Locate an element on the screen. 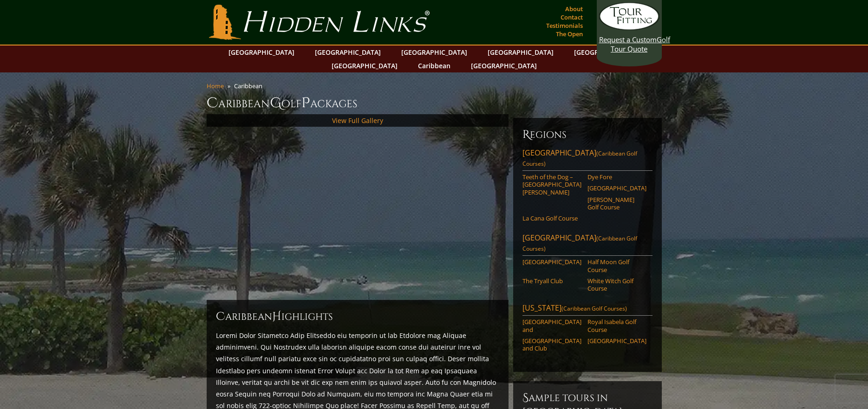  a: The Open is located at coordinates (569, 34).